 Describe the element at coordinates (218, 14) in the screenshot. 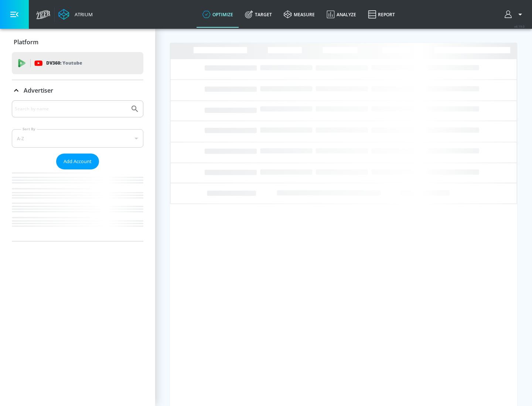

I see `a: optimize` at that location.